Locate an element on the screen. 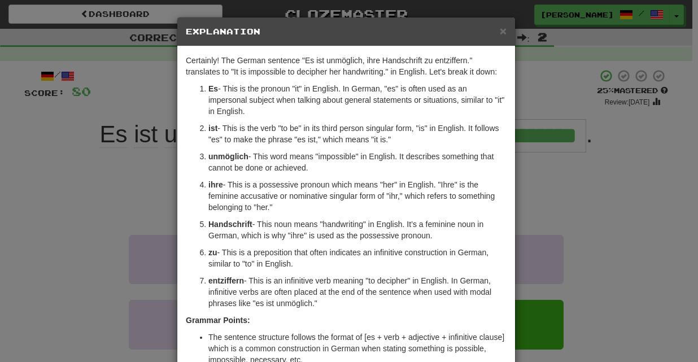  strong: ihre is located at coordinates (216, 185).